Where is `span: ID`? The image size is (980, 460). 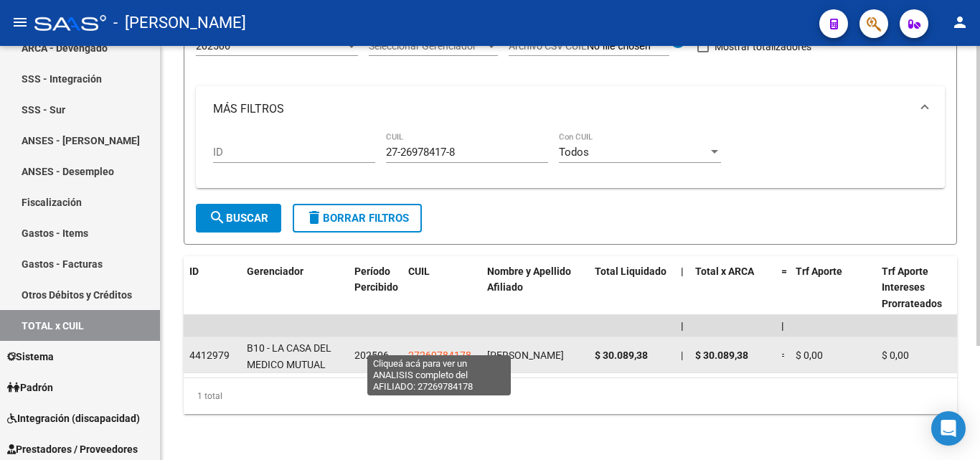 span: ID is located at coordinates (194, 271).